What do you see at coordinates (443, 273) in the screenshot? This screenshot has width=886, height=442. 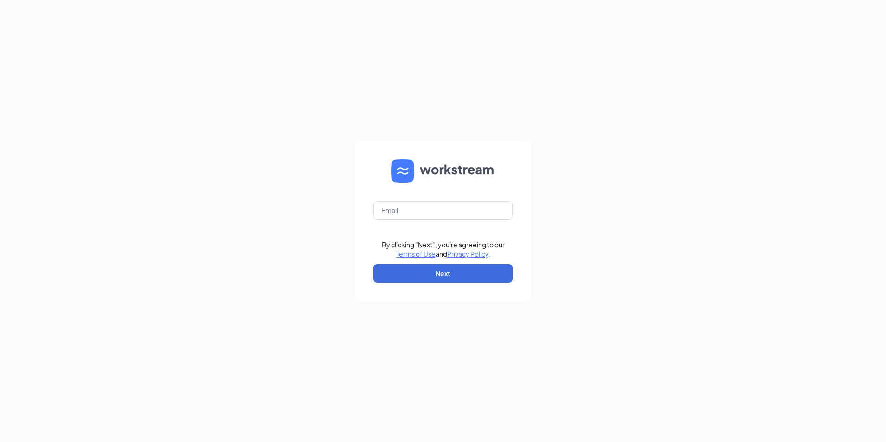 I see `button: Next` at bounding box center [443, 273].